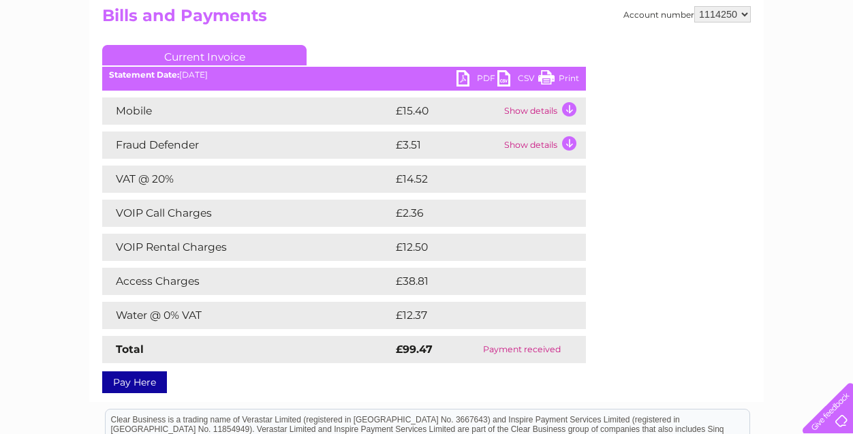 This screenshot has height=434, width=853. What do you see at coordinates (475, 281) in the screenshot?
I see `td: £38.81` at bounding box center [475, 281].